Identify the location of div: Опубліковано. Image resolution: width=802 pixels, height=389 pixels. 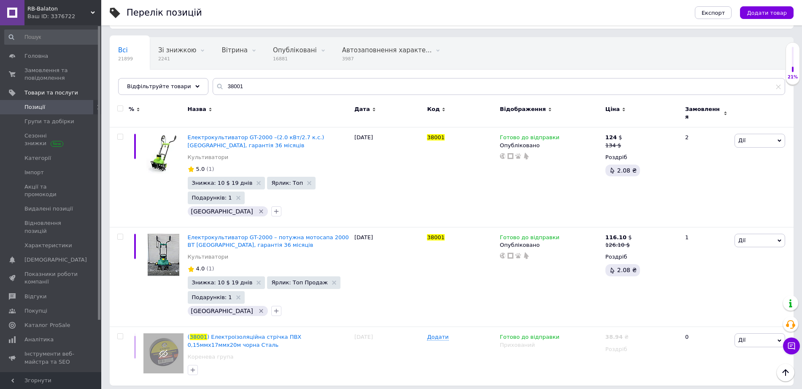
(550, 245).